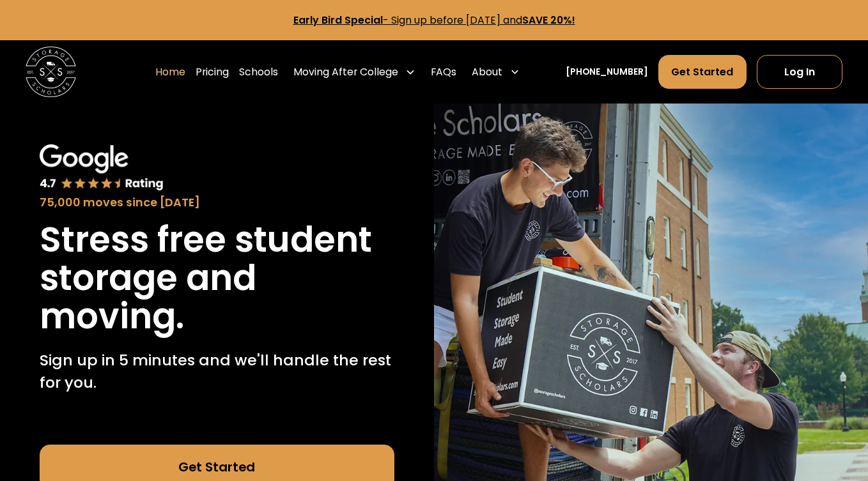  I want to click on a: home, so click(50, 71).